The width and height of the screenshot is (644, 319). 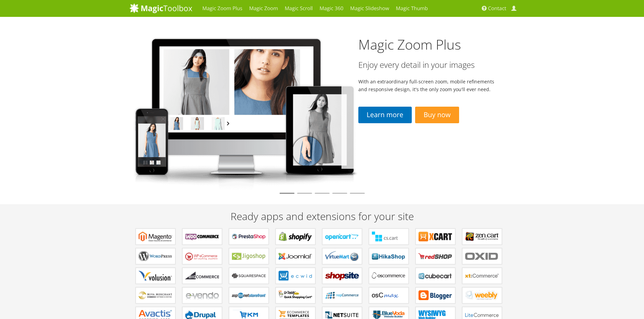 I want to click on a: Plugins for WP e-Commerce, so click(x=202, y=256).